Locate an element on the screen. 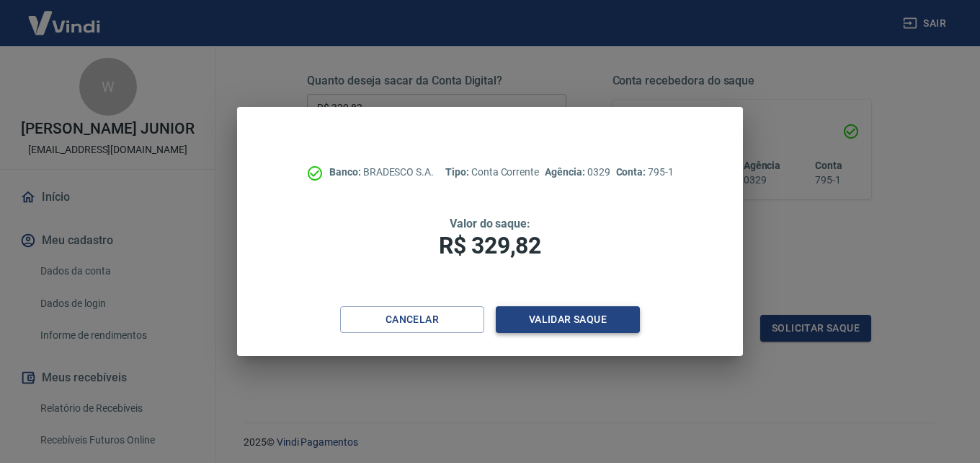 This screenshot has width=980, height=463. span: R$ 329,82 is located at coordinates (490, 245).